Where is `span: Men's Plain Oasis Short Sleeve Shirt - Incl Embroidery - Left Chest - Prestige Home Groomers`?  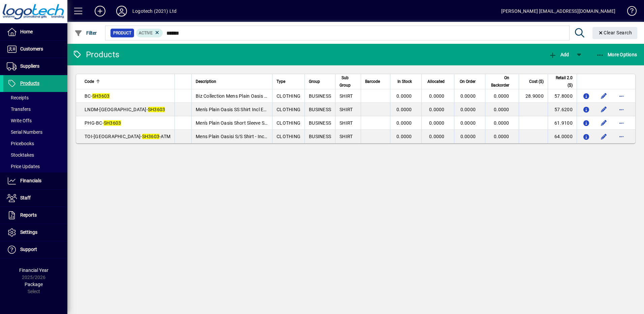 span: Men's Plain Oasis Short Sleeve Shirt - Incl Embroidery - Left Chest - Prestige Home Groomers is located at coordinates (294, 123).